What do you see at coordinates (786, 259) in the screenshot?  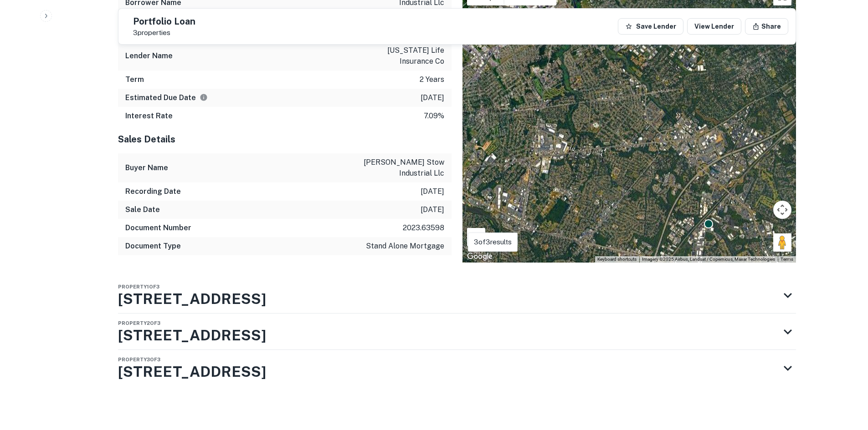 I see `a: Terms (opens in new tab)` at bounding box center [786, 259].